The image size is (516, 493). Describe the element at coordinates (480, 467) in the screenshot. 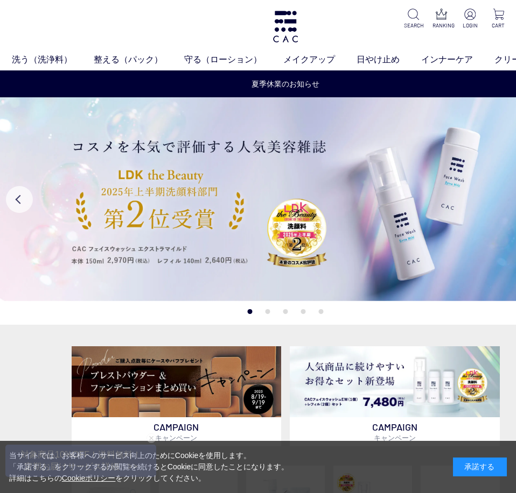

I see `div: 承諾する` at that location.